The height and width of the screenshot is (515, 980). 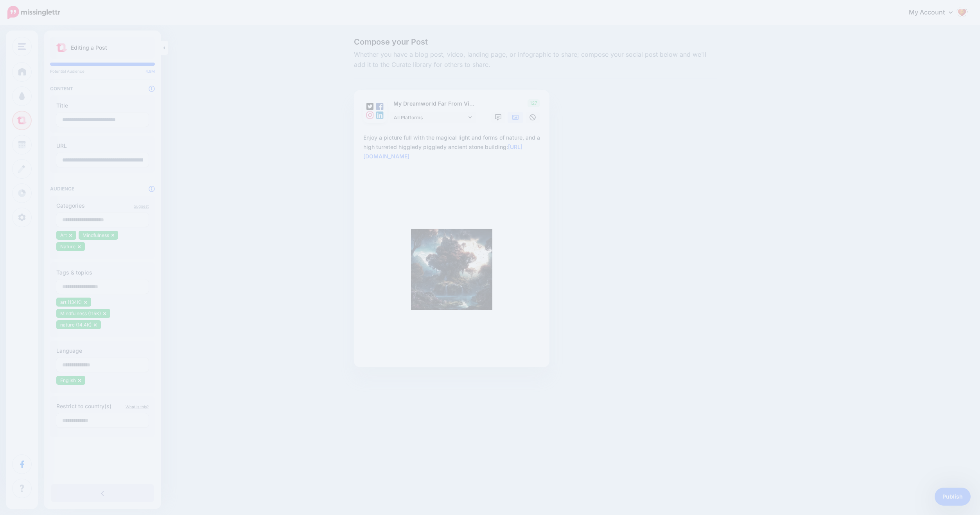 What do you see at coordinates (102, 206) in the screenshot?
I see `label: Categories` at bounding box center [102, 206].